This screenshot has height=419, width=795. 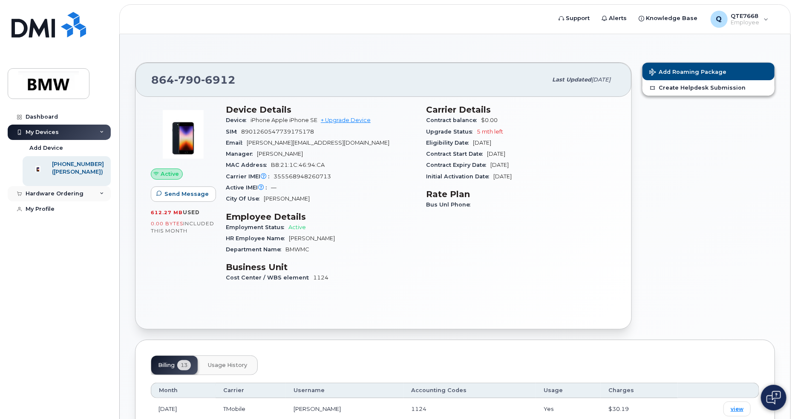 What do you see at coordinates (451, 131) in the screenshot?
I see `span: Upgrade Status` at bounding box center [451, 131].